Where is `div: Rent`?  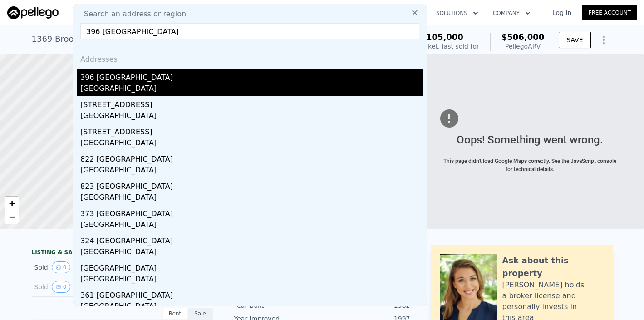 div: Rent is located at coordinates (175, 313).